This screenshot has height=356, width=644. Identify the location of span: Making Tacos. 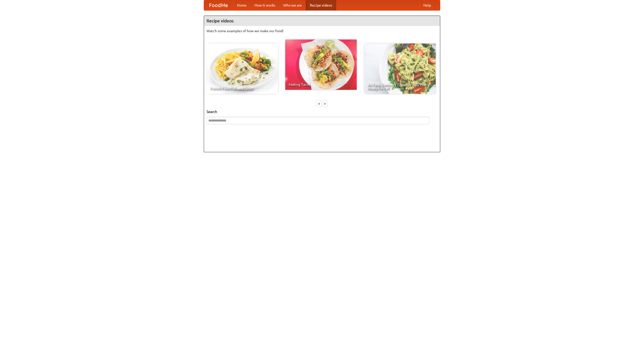
(321, 85).